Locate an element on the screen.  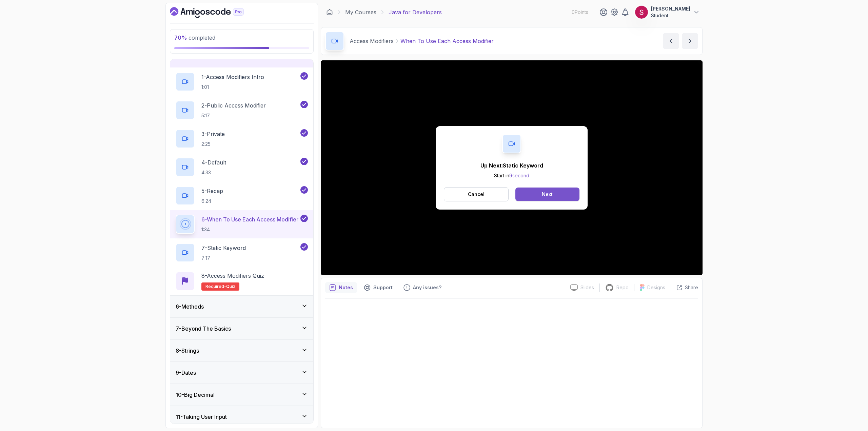
button: 6-When To Use Each Access Modifier1:34 is located at coordinates (242, 224).